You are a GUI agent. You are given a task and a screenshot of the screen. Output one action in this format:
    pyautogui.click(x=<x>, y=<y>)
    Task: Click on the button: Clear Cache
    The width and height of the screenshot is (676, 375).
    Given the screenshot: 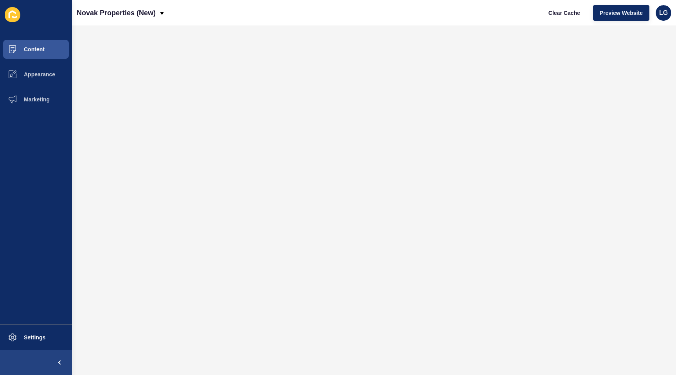 What is the action you would take?
    pyautogui.click(x=564, y=13)
    